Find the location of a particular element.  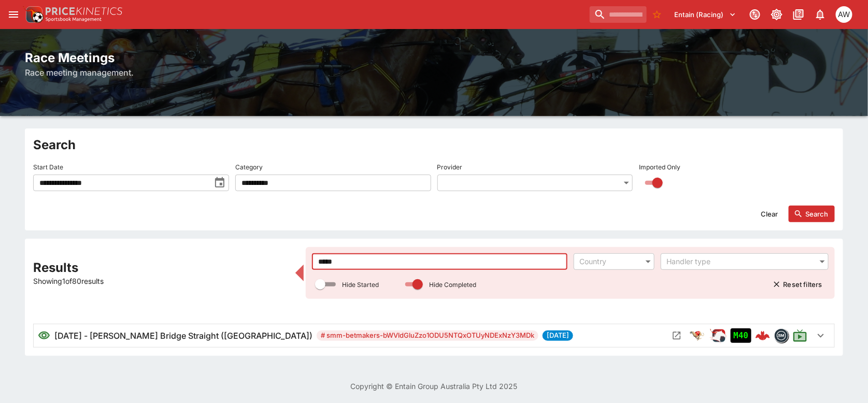

h2: Search is located at coordinates (434, 144).